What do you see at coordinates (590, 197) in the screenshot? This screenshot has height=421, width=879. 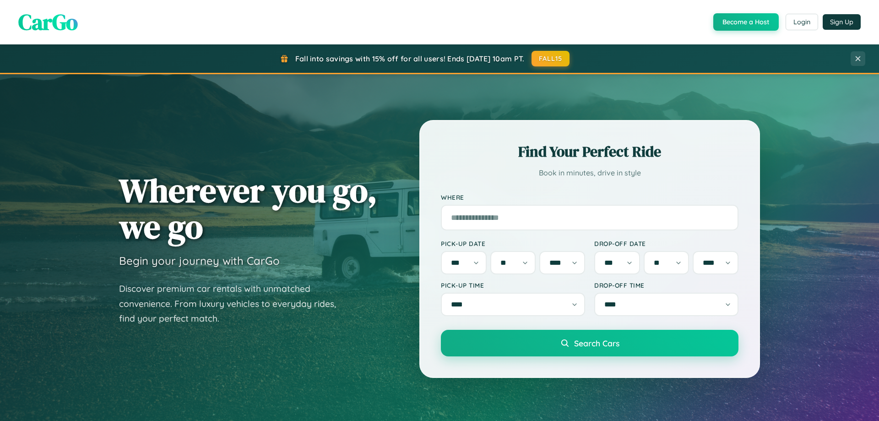 I see `label: Where` at bounding box center [590, 197].